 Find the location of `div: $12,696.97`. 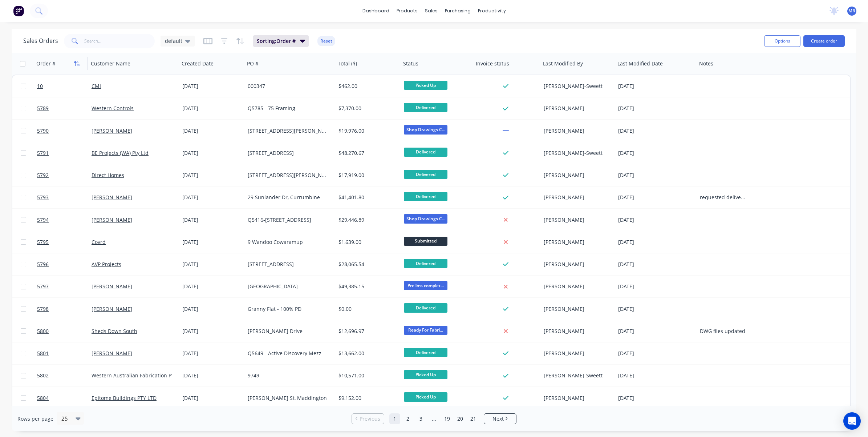

div: $12,696.97 is located at coordinates (367, 331).